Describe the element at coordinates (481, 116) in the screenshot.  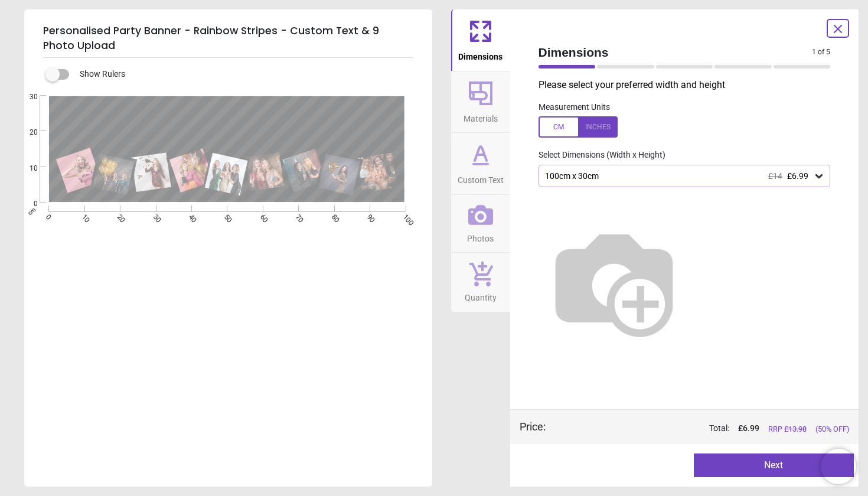
I see `span: Materials` at that location.